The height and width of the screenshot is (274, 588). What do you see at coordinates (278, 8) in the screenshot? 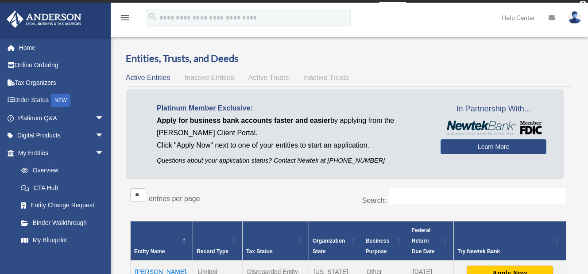
I see `div: Get a chance to win 6 months of Platinum for free just by filling out this` at bounding box center [278, 8].